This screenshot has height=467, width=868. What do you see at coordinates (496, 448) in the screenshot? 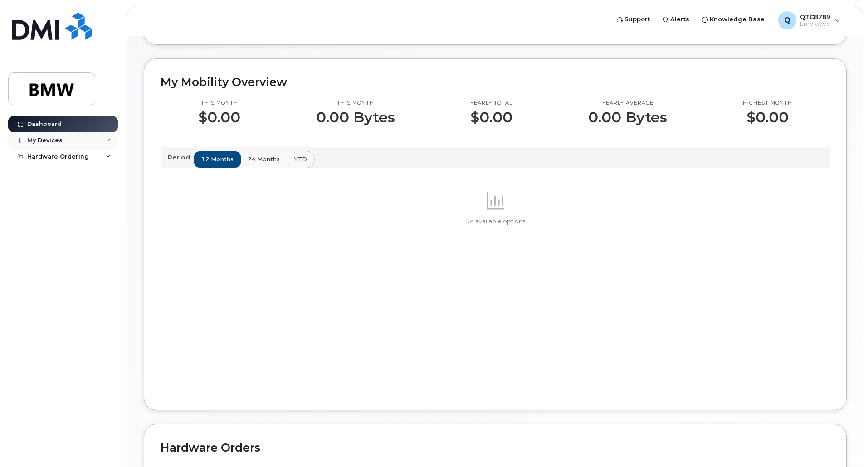
I see `h2: Hardware Orders` at bounding box center [496, 448].